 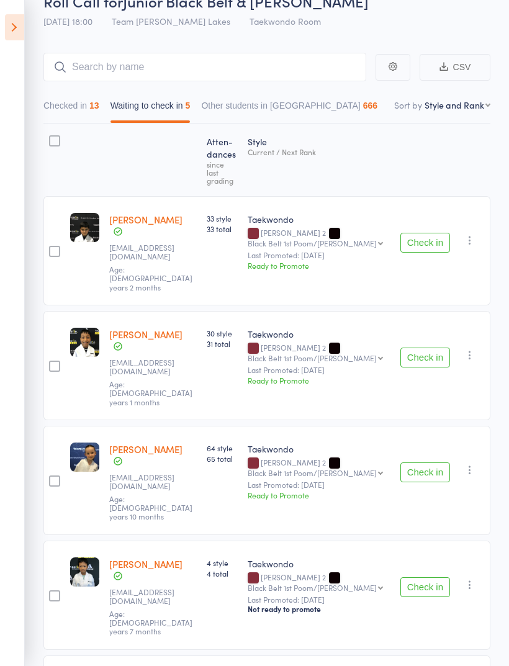 What do you see at coordinates (222, 228) in the screenshot?
I see `span: 33 total` at bounding box center [222, 228].